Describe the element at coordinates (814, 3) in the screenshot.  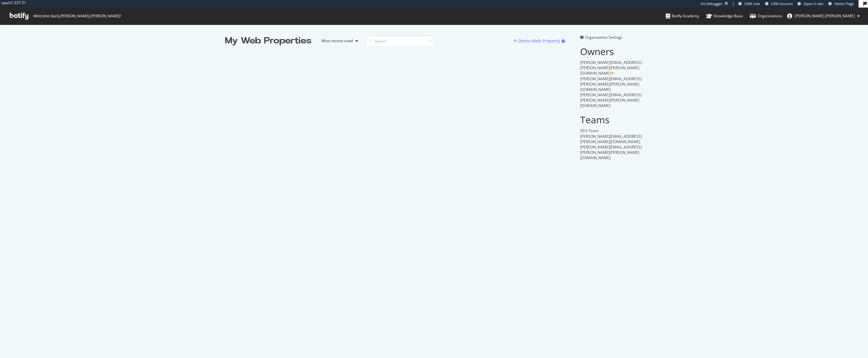
I see `span: Open in dev` at that location.